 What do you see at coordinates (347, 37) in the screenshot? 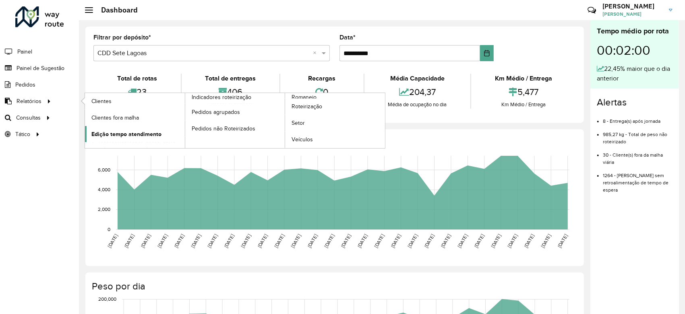
I see `label: Data` at bounding box center [347, 37].